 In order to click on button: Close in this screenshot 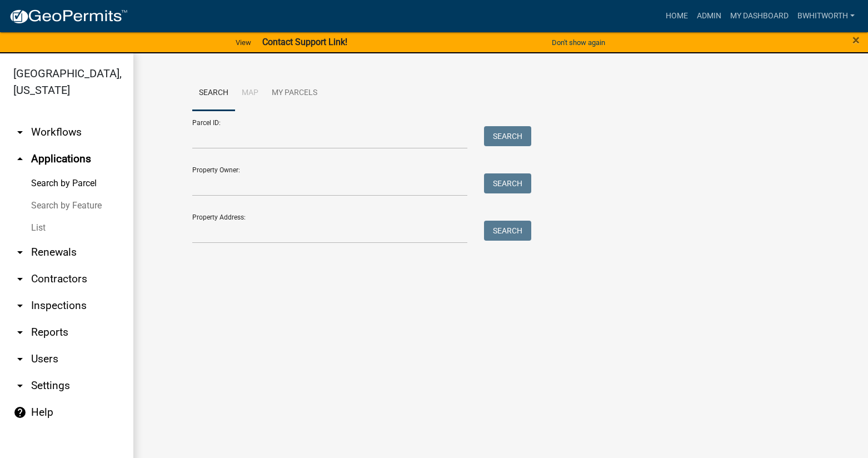, I will do `click(856, 40)`.